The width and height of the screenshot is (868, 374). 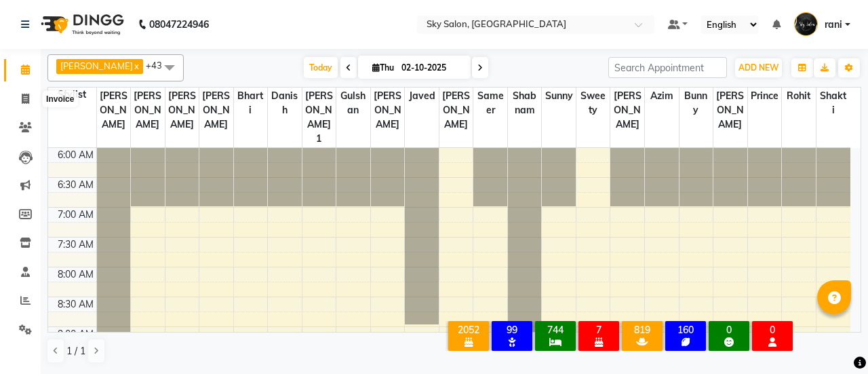 I want to click on span: Gulshan, so click(x=353, y=103).